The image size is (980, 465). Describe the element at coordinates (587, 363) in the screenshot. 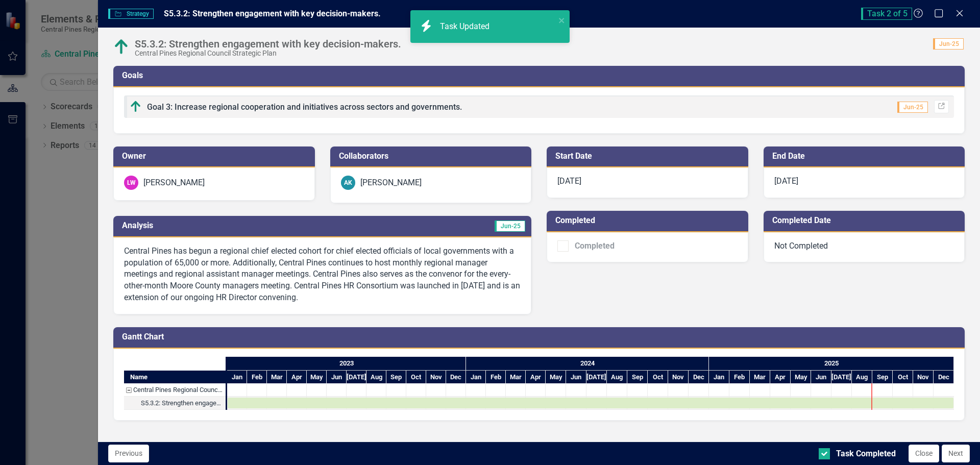

I see `div: 2024` at that location.